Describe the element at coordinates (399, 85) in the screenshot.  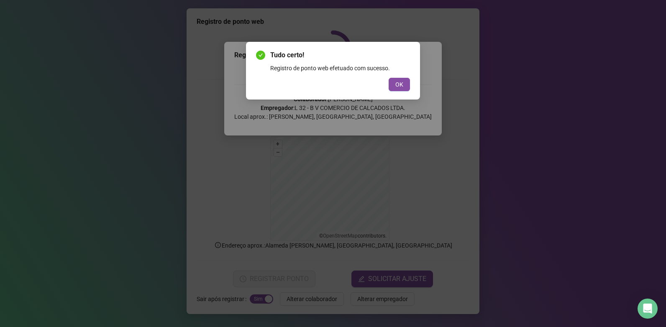
I see `button: OK` at that location.